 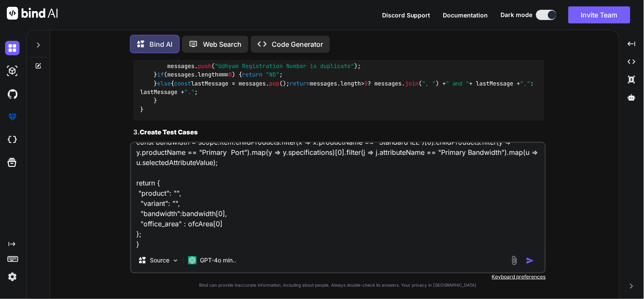 What do you see at coordinates (182, 83) in the screenshot?
I see `span: const` at bounding box center [182, 83].